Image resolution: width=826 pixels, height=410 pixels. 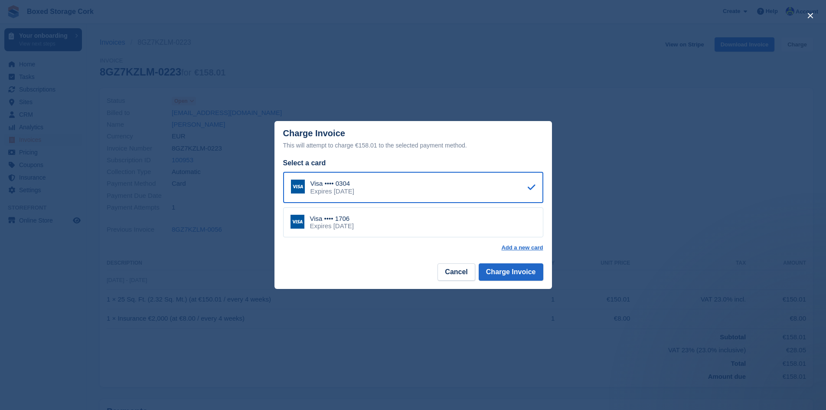 I want to click on button: close, so click(x=810, y=16).